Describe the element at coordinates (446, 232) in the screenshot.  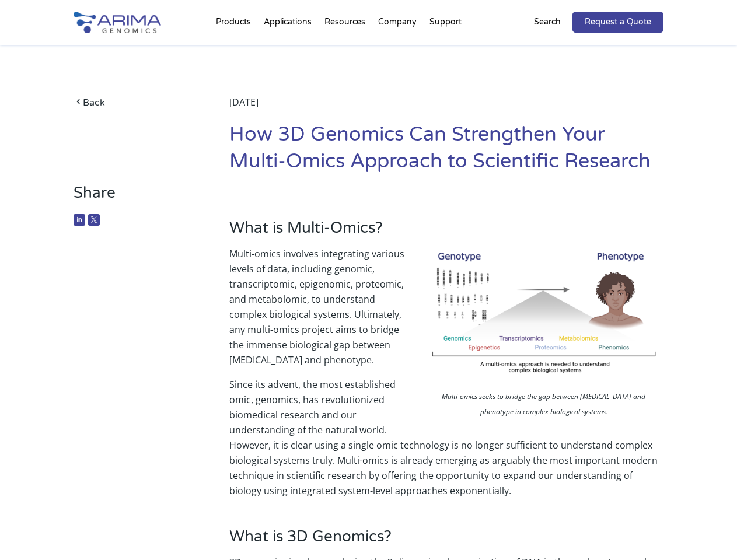
I see `h3: What is Multi-Omics?` at that location.